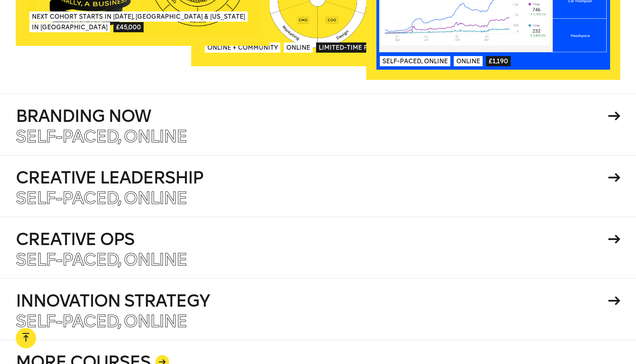  What do you see at coordinates (362, 48) in the screenshot?
I see `span: Limited-time price: £2,100` at bounding box center [362, 48].